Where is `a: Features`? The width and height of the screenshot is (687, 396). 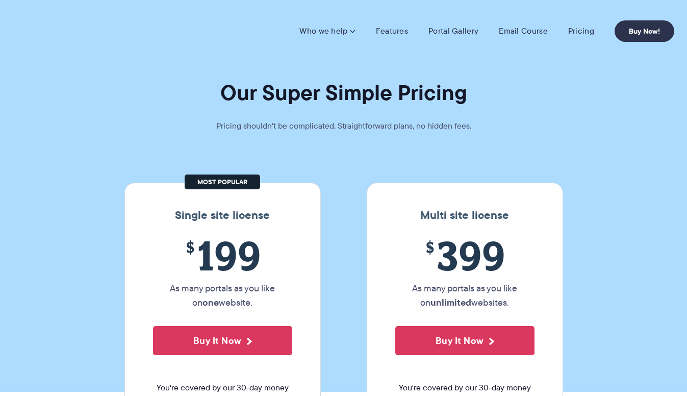
a: Features is located at coordinates (392, 31).